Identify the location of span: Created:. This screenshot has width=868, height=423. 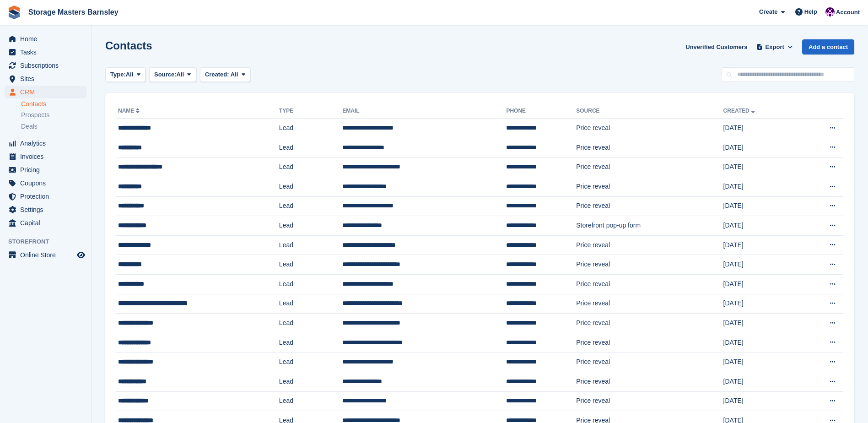
(217, 74).